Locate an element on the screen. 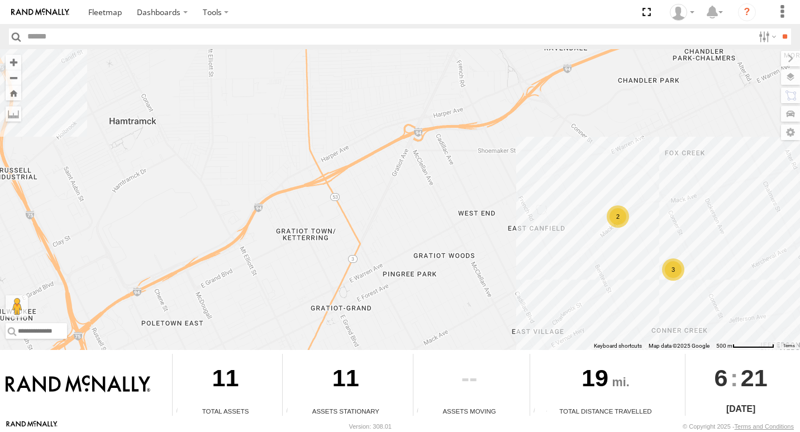  a: Terms (opens in new tab) is located at coordinates (789, 346).